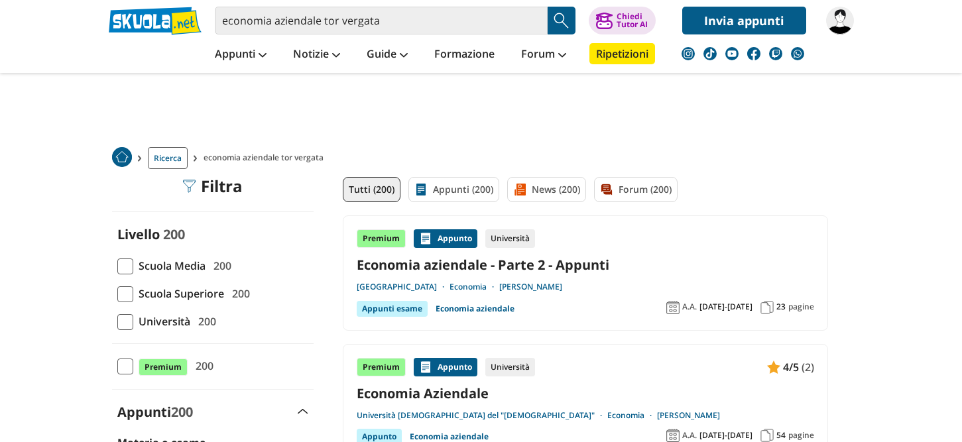 This screenshot has width=962, height=442. What do you see at coordinates (791, 367) in the screenshot?
I see `span: 4/5` at bounding box center [791, 367].